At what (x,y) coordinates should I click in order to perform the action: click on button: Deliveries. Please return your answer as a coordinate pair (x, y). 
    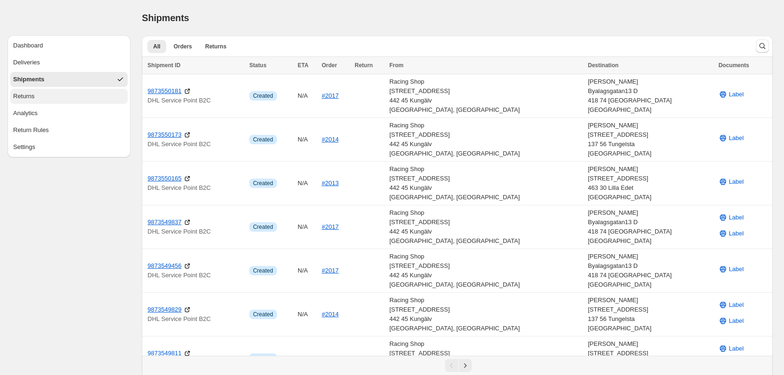
    Looking at the image, I should click on (69, 62).